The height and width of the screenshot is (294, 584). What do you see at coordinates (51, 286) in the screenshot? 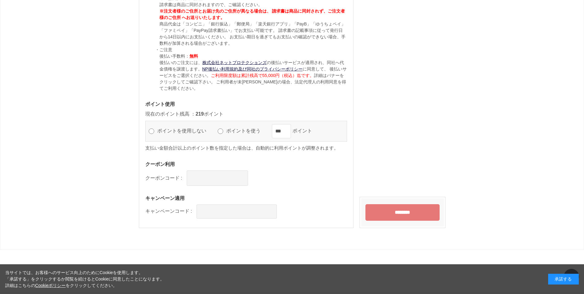
I see `a: Cookieポリシー` at bounding box center [51, 286].